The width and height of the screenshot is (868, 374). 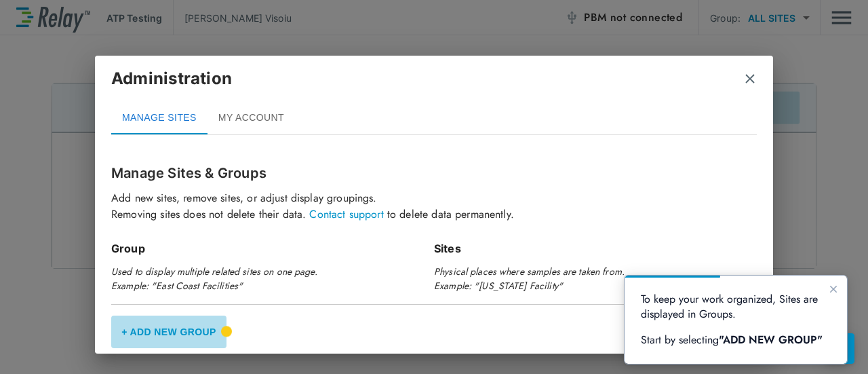 What do you see at coordinates (251, 118) in the screenshot?
I see `button: MY ACCOUNT` at bounding box center [251, 118].